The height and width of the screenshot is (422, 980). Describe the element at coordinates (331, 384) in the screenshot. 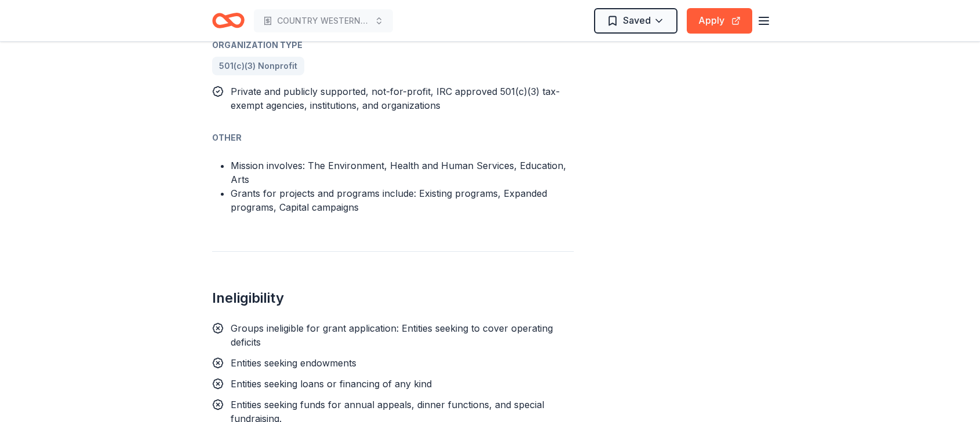

I see `span: Entities seeking loans or financing of any kind` at that location.